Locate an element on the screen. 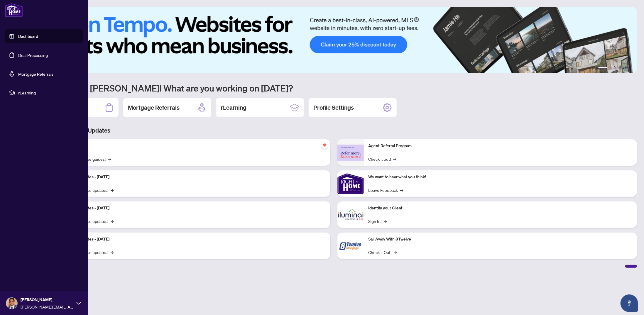 The height and width of the screenshot is (315, 644). h2: Mortgage Referrals is located at coordinates (154, 107).